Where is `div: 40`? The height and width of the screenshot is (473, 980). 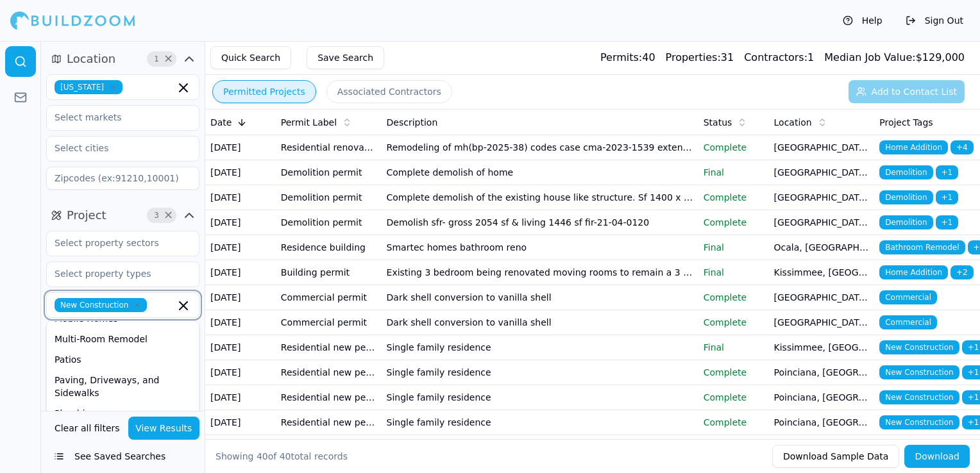 div: 40 is located at coordinates (628, 58).